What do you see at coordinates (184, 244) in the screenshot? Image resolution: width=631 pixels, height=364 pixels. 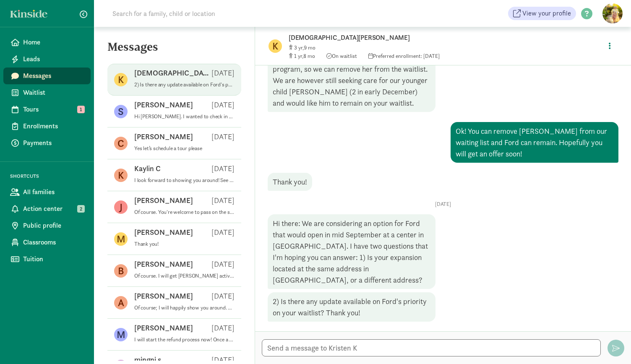 I see `p: Thank you!` at bounding box center [184, 244].